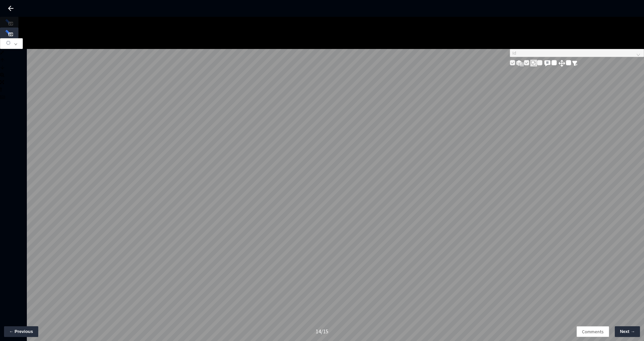 The width and height of the screenshot is (644, 341). I want to click on img: svg+xml;base64,PHN2ZyB3aWR0aD0iMjMiIGhlaWdodD0iMTkiIHZpZXdCb3g9IjAgMCAyMyAxOSIgZmlsbD0ibm9uZSIgeG..., so click(520, 63).